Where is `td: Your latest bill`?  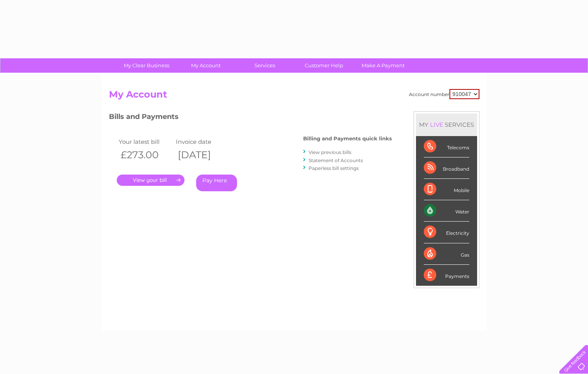
td: Your latest bill is located at coordinates (146, 141).